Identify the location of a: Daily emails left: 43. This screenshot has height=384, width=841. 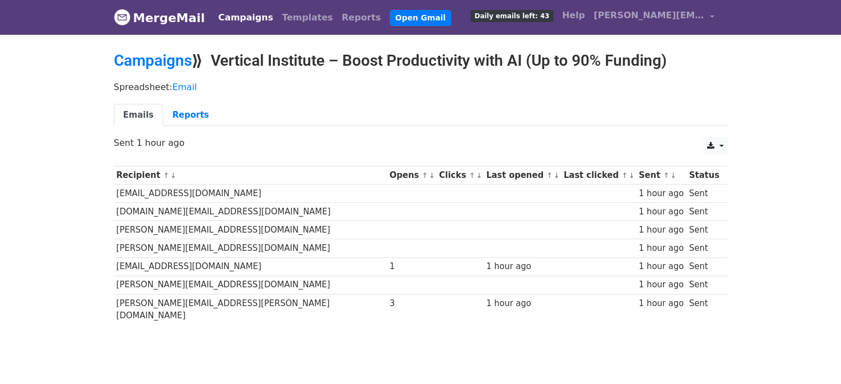
(511, 15).